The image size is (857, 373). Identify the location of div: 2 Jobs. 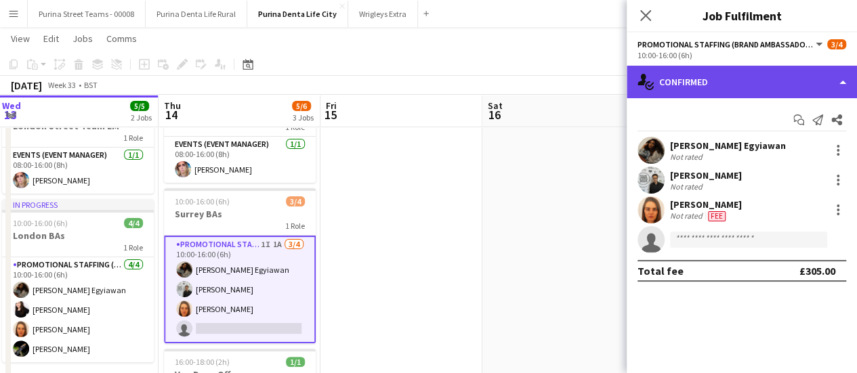
(141, 117).